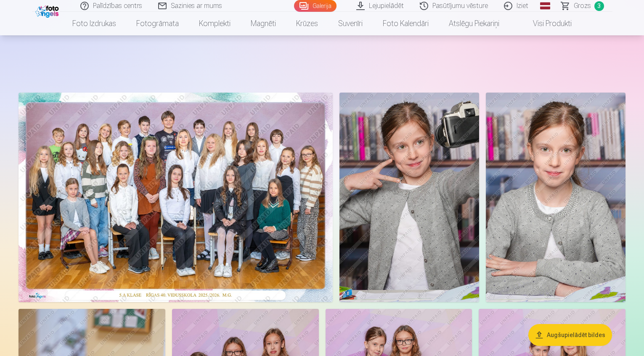 Image resolution: width=644 pixels, height=356 pixels. I want to click on a: Atslēgu piekariņi, so click(474, 23).